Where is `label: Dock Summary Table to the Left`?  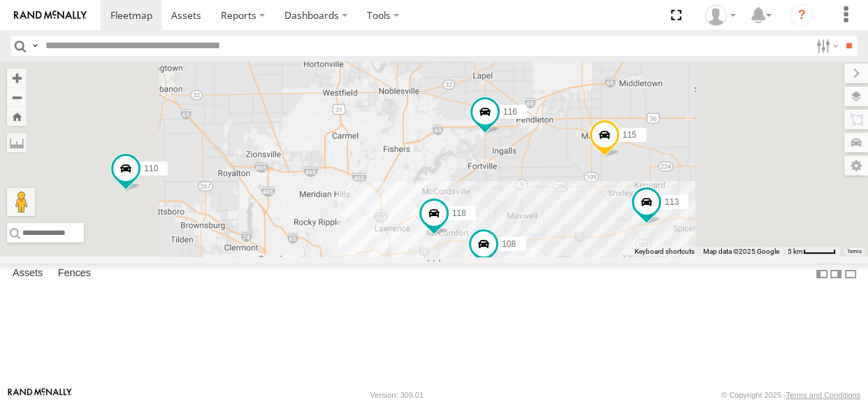 label: Dock Summary Table to the Left is located at coordinates (822, 273).